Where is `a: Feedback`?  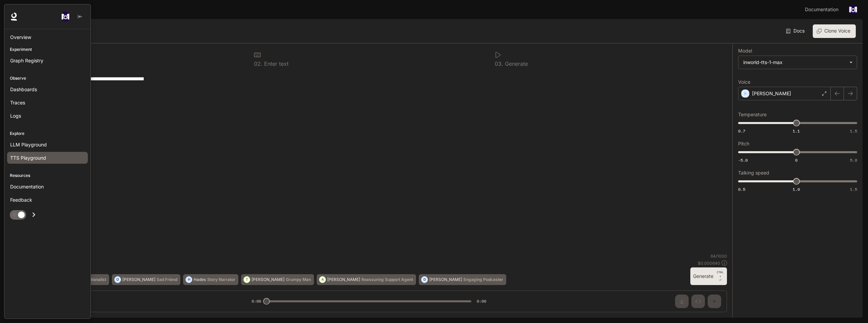 a: Feedback is located at coordinates (48, 200).